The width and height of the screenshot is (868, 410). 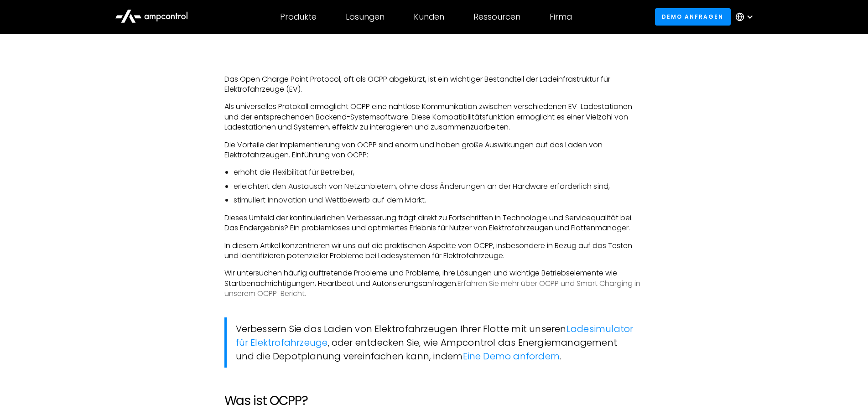 I want to click on div: Kunden, so click(x=429, y=17).